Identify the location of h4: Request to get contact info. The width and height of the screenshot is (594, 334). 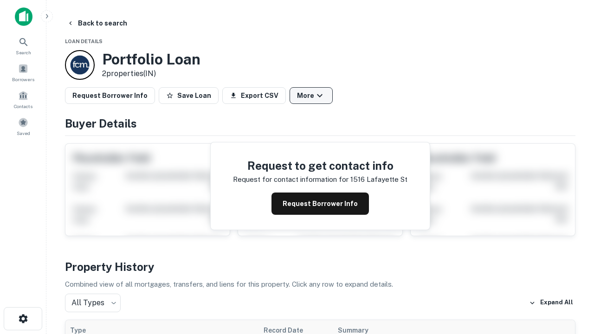
(320, 166).